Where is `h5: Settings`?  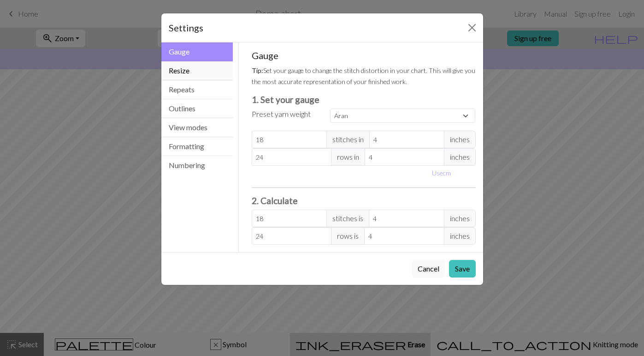
h5: Settings is located at coordinates (186, 28).